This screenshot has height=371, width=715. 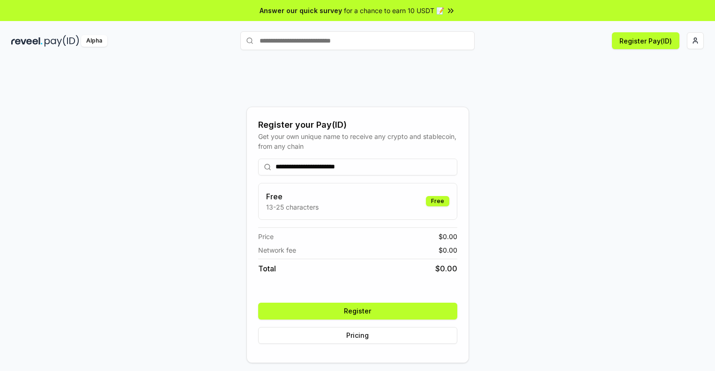 I want to click on span: Answer our quick survey, so click(x=301, y=10).